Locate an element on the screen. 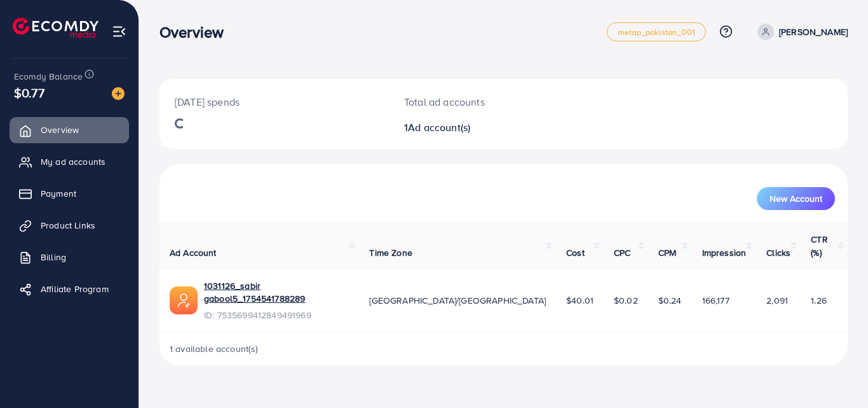 This screenshot has width=868, height=408. span: CTR (%) is located at coordinates (819, 245).